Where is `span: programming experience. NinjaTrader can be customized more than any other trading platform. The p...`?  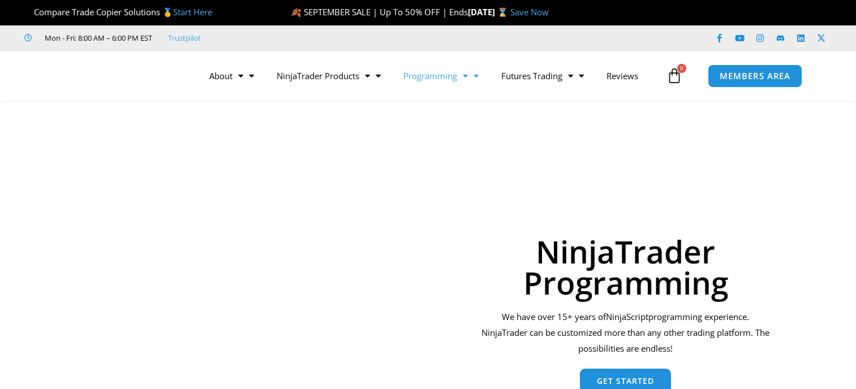 span: programming experience. NinjaTrader can be customized more than any other trading platform. The p... is located at coordinates (625, 332).